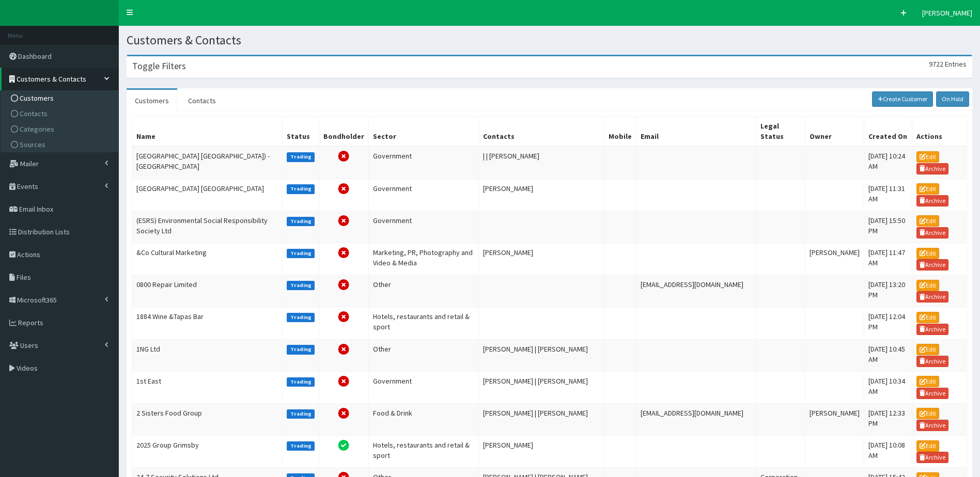  I want to click on th: Owner, so click(834, 132).